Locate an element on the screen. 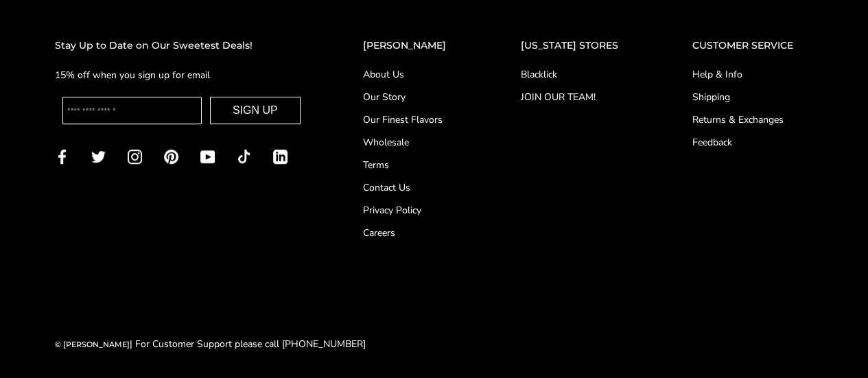  input: Enter your email is located at coordinates (132, 110).